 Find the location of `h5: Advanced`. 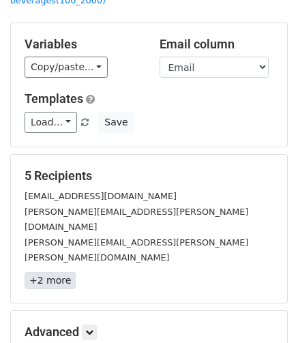

h5: Advanced is located at coordinates (148, 332).